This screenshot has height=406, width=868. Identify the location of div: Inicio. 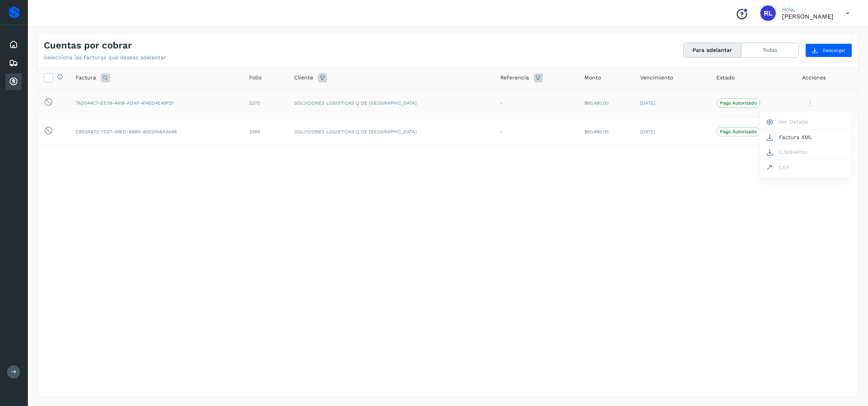
(14, 45).